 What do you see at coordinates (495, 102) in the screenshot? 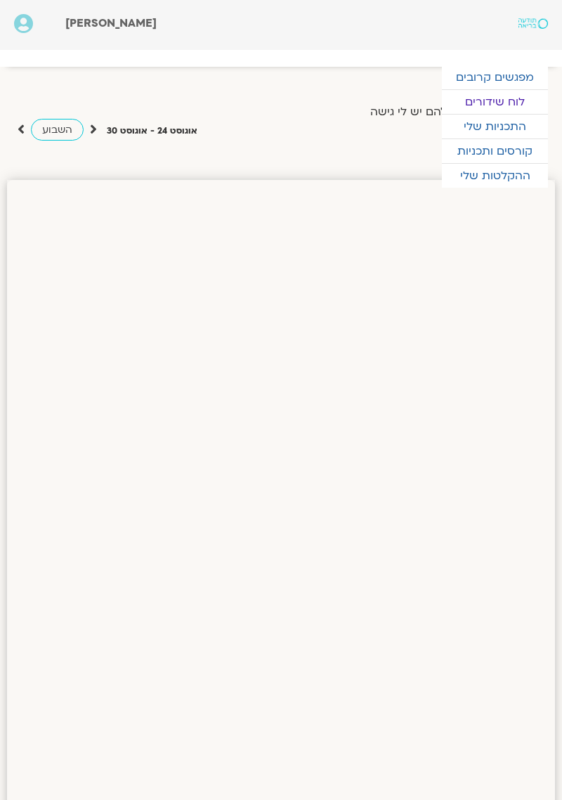
I see `a: לוח שידורים` at bounding box center [495, 102].